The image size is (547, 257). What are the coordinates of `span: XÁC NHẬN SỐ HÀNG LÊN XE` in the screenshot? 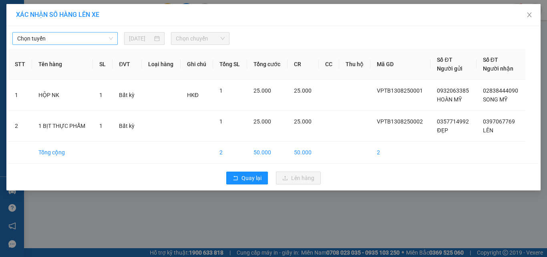 It's located at (58, 14).